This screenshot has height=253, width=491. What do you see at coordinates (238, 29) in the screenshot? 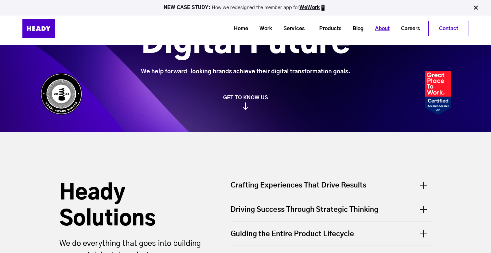
I see `a: Home` at bounding box center [238, 29].